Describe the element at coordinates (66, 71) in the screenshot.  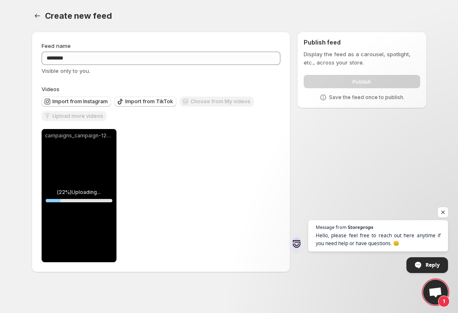
I see `span: Visible only to you.` at that location.